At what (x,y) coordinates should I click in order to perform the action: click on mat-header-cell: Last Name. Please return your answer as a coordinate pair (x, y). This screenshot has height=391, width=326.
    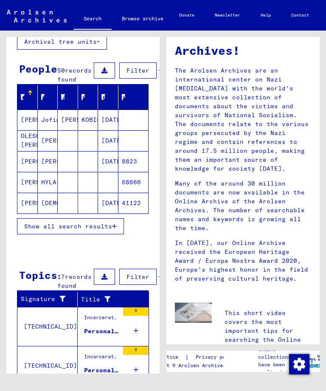
    Looking at the image, I should click on (28, 97).